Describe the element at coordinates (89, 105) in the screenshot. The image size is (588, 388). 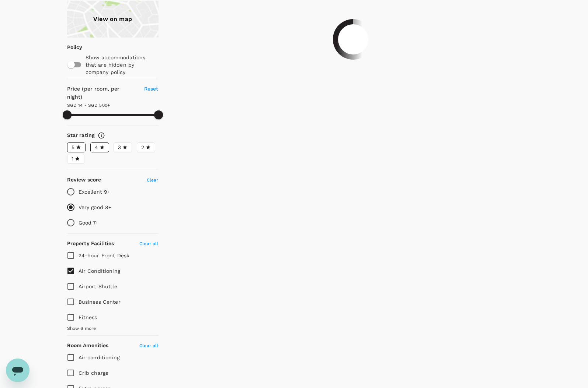
I see `span: SGD 14 - SGD 500+` at that location.